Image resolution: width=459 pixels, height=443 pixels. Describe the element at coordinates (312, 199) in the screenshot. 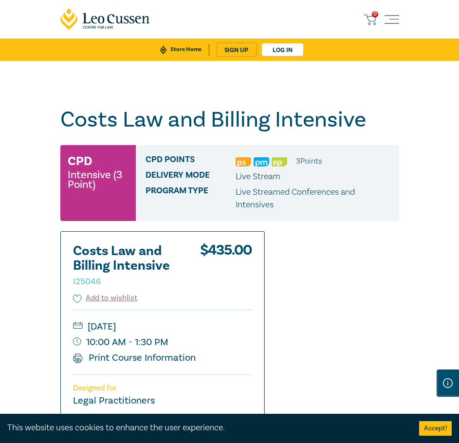

I see `p: Live Streamed Conferences and Intensives` at that location.